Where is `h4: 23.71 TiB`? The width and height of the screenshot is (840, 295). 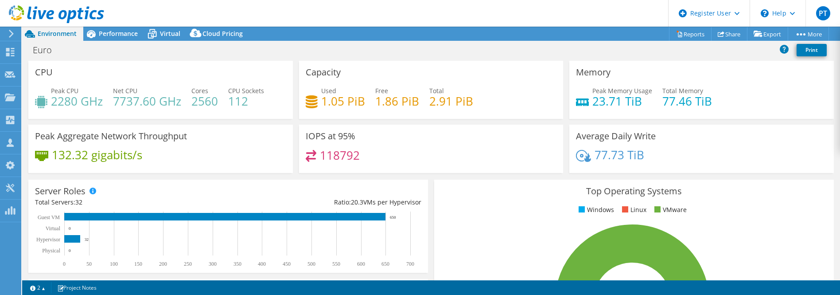
h4: 23.71 TiB is located at coordinates (622, 101).